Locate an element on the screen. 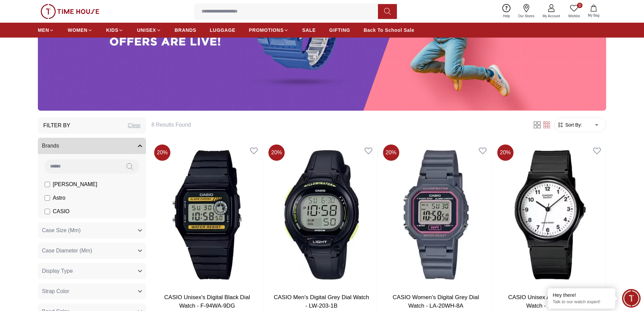 The image size is (644, 311). span: CASIO is located at coordinates (61, 211).